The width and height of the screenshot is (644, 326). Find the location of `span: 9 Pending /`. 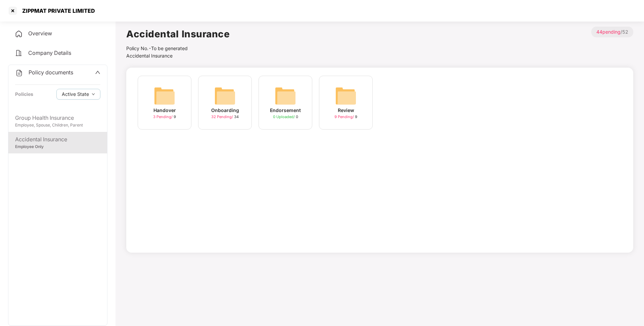

span: 9 Pending / is located at coordinates (344, 117).